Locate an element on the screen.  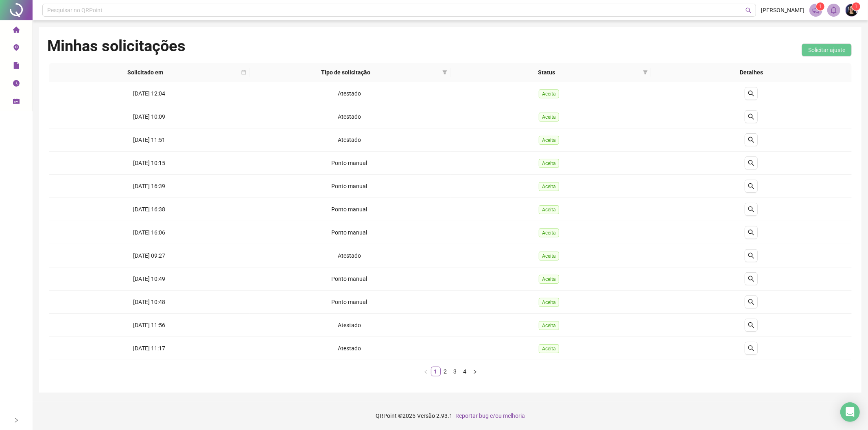
span: Reportar bug e/ou melhoria is located at coordinates (490, 416).